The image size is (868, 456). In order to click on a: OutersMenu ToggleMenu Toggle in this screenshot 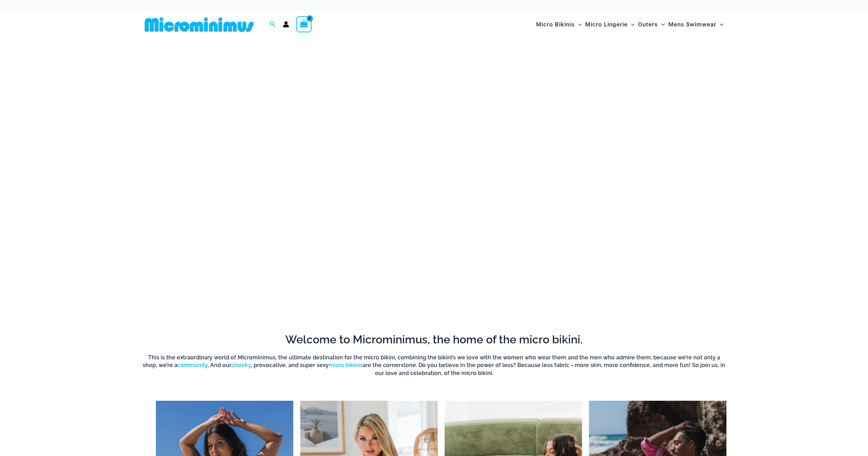, I will do `click(651, 24)`.